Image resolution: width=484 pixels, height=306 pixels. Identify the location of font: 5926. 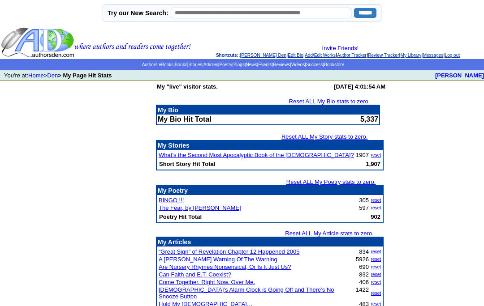
(362, 259).